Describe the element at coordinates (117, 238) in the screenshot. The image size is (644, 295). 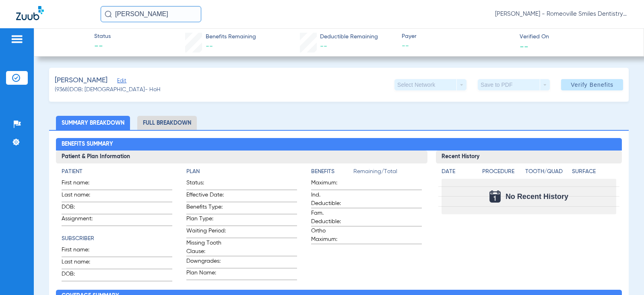
I see `h4: Subscriber` at that location.